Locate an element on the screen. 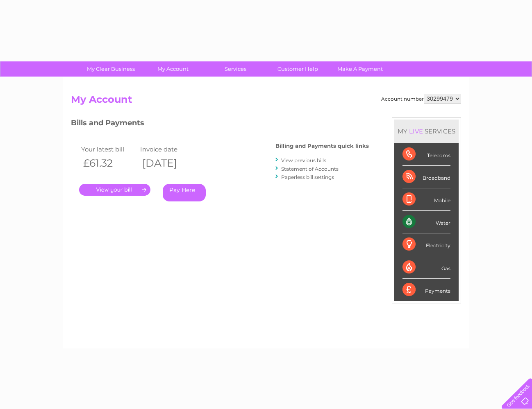 The image size is (532, 409). a: Statement of Accounts is located at coordinates (310, 169).